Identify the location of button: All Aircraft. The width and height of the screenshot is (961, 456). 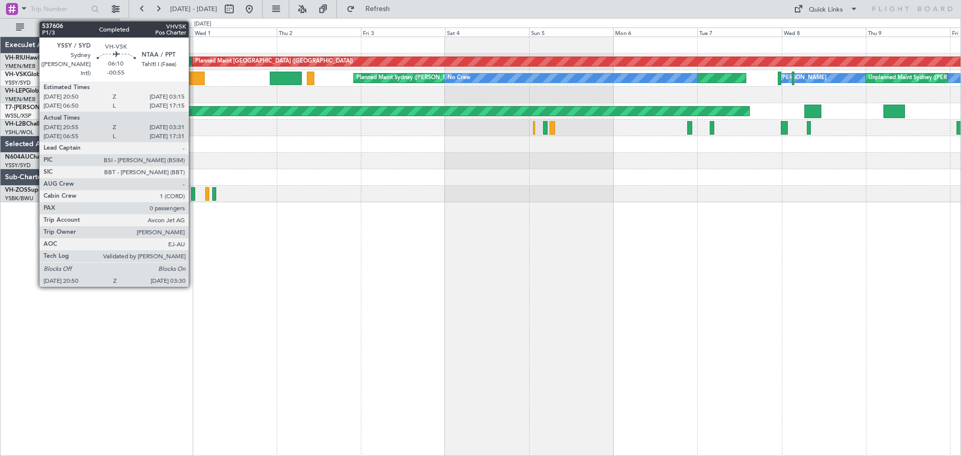
(60, 28).